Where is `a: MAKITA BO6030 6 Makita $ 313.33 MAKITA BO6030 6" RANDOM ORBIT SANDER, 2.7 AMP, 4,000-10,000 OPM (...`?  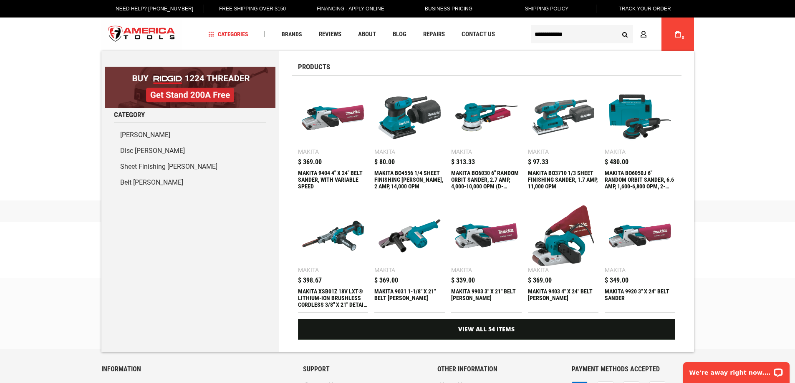 a: MAKITA BO6030 6 Makita $ 313.33 MAKITA BO6030 6" RANDOM ORBIT SANDER, 2.7 AMP, 4,000-10,000 OPM (... is located at coordinates (486, 138).